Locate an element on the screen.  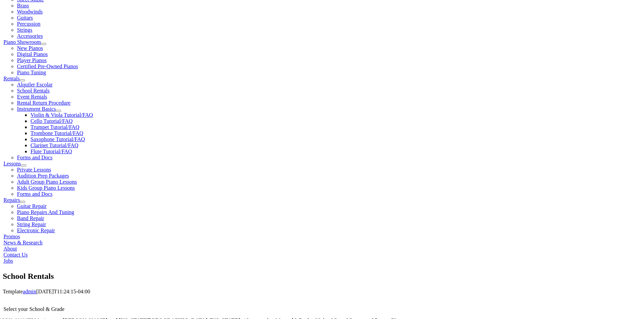
a: Lessons is located at coordinates (12, 164).